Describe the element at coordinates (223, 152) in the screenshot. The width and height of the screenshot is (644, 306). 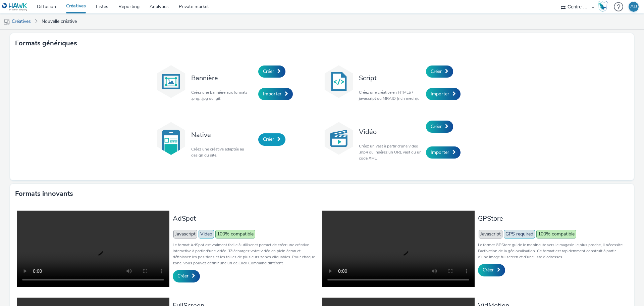
I see `p: Créez une créative adaptée au design du site.` at that location.